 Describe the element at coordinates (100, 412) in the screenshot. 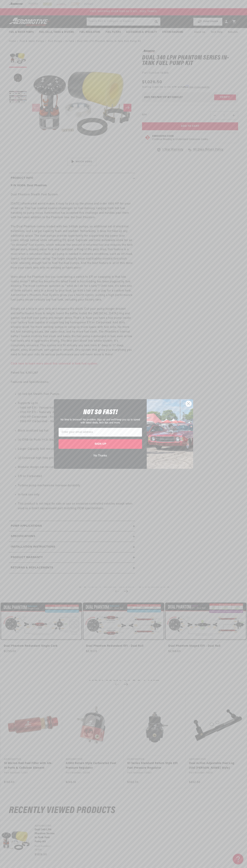

I see `span: NOT SO FAST!` at that location.